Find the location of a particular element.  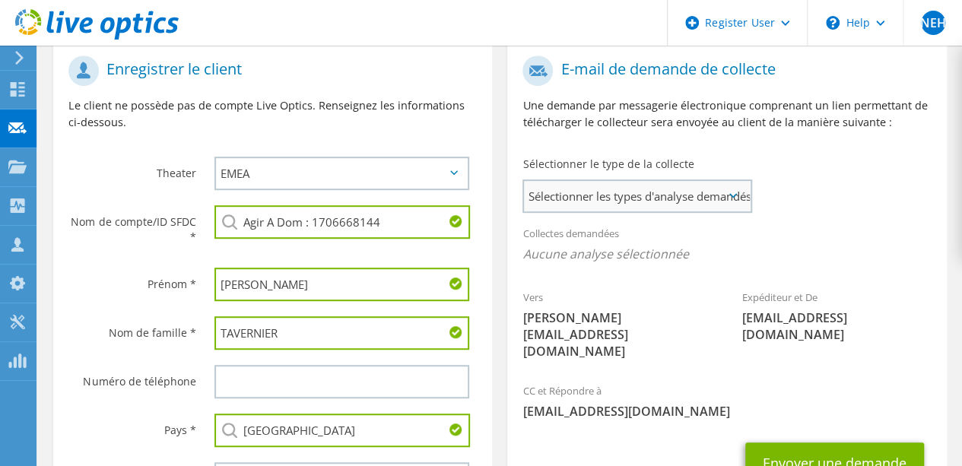

div: Collectes demandées is located at coordinates (726, 246).